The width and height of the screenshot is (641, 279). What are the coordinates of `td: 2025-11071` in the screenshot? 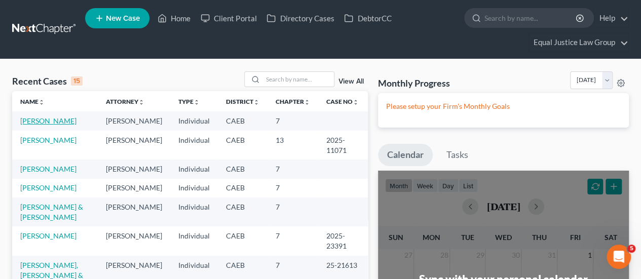 It's located at (343, 145).